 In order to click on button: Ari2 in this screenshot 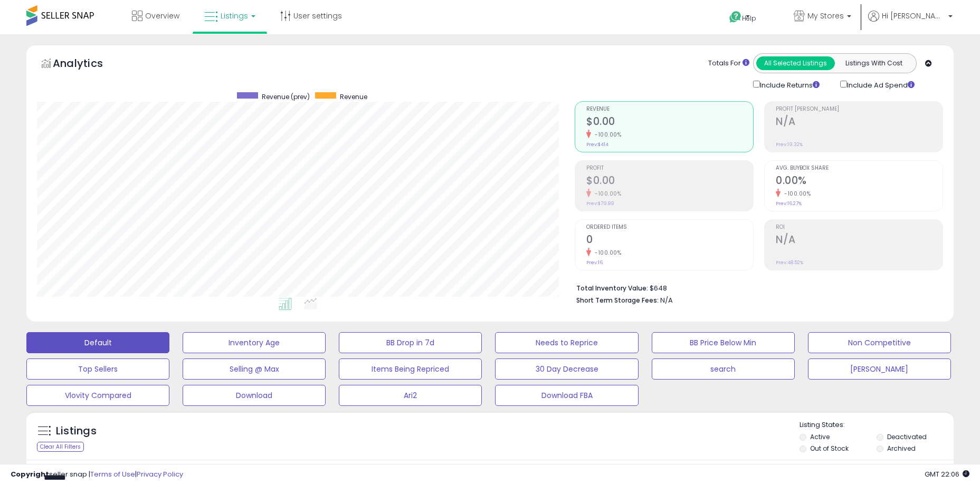, I will do `click(410, 396)`.